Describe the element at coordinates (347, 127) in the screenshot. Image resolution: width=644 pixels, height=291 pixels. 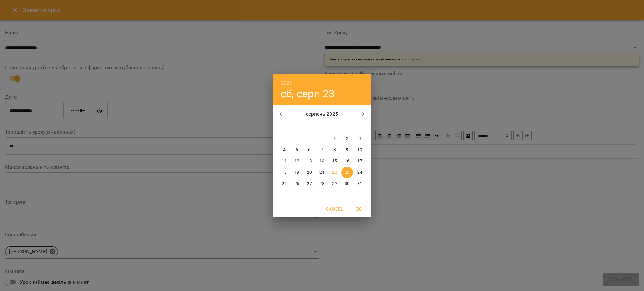
I see `span: сб` at that location.